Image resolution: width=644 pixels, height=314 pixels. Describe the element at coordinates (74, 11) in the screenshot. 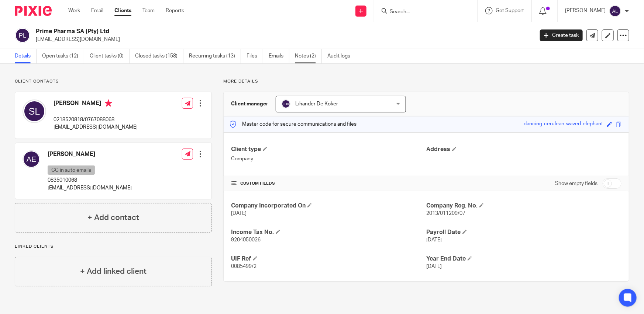

I see `a: Work` at that location.